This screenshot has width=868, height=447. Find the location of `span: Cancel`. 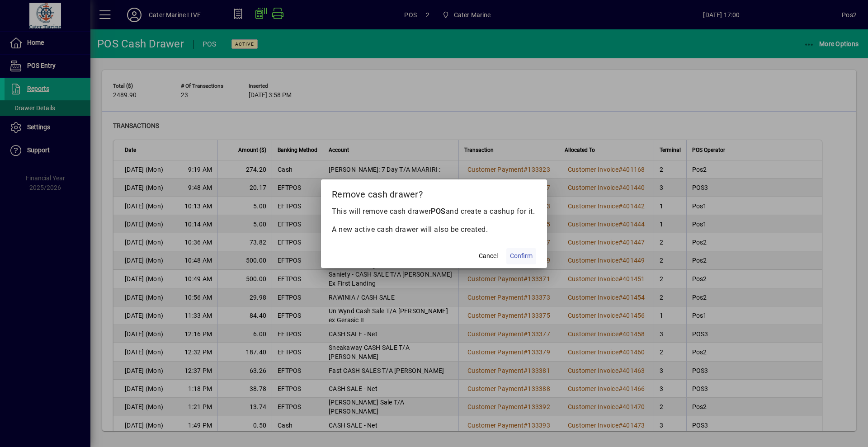

span: Cancel is located at coordinates (488, 256).